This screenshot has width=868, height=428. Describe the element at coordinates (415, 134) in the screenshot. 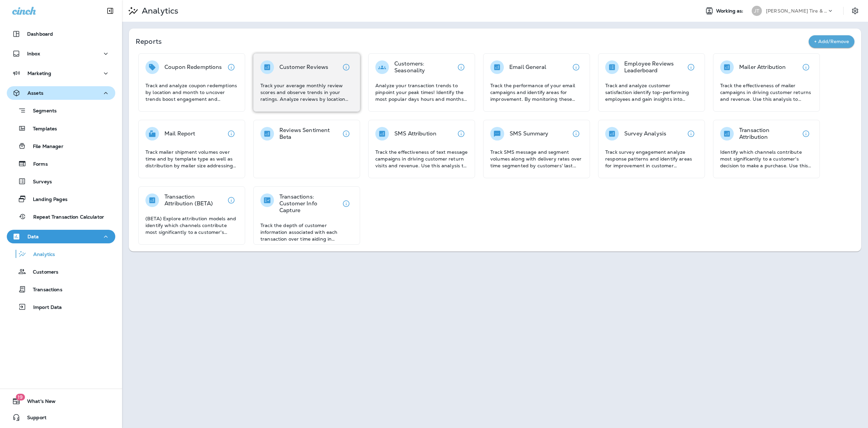

I see `p: SMS Attribution` at that location.